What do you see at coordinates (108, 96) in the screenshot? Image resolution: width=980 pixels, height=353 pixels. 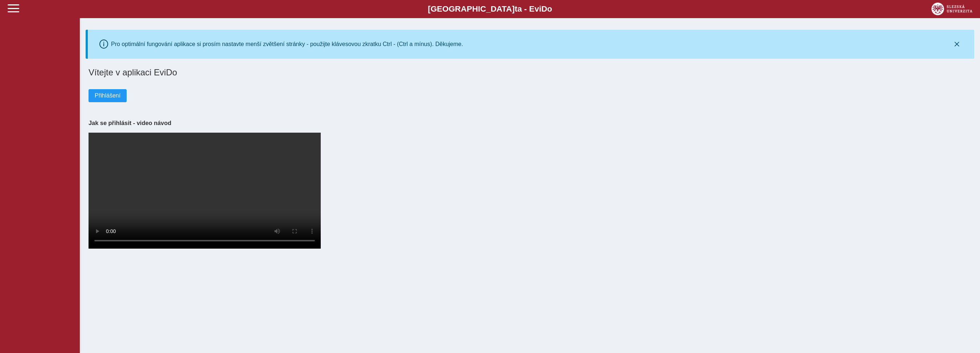 I see `button: Přihlášení` at bounding box center [108, 96].